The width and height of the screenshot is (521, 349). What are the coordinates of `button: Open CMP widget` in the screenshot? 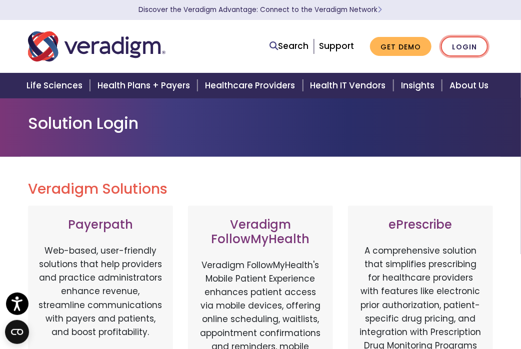 It's located at (17, 332).